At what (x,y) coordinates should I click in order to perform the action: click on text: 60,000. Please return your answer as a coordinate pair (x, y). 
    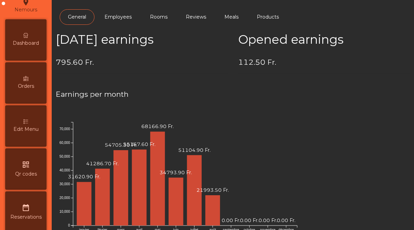
    Looking at the image, I should click on (65, 143).